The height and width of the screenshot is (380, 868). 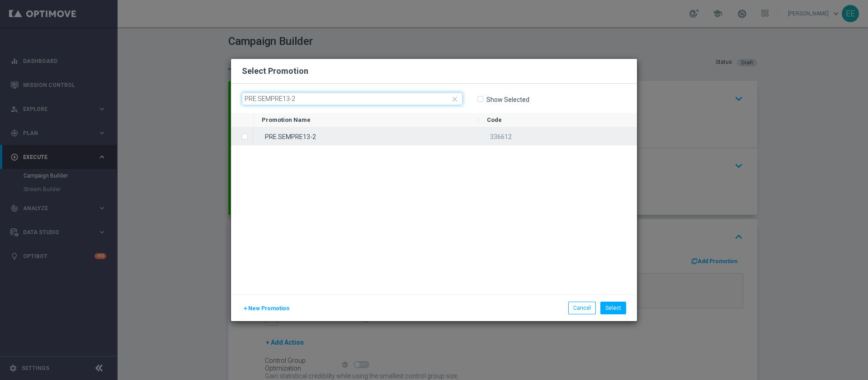 I want to click on label: Show Selected, so click(x=508, y=99).